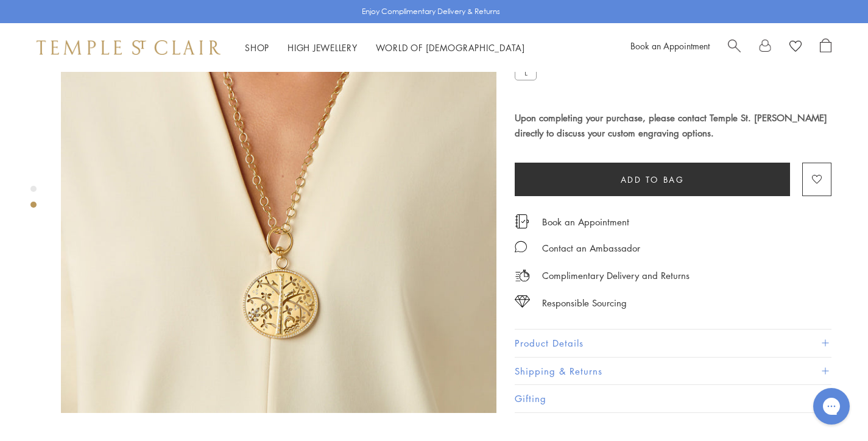 The width and height of the screenshot is (868, 441). I want to click on button: Gifting, so click(673, 398).